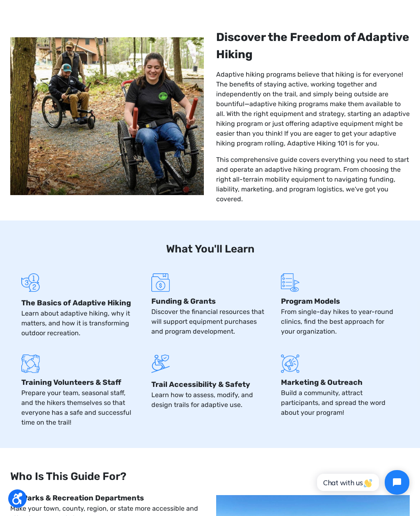 The height and width of the screenshot is (516, 420). What do you see at coordinates (313, 179) in the screenshot?
I see `p: This comprehensive guide covers everything you need to start and operate an adaptive hiking progr...` at bounding box center [313, 179].